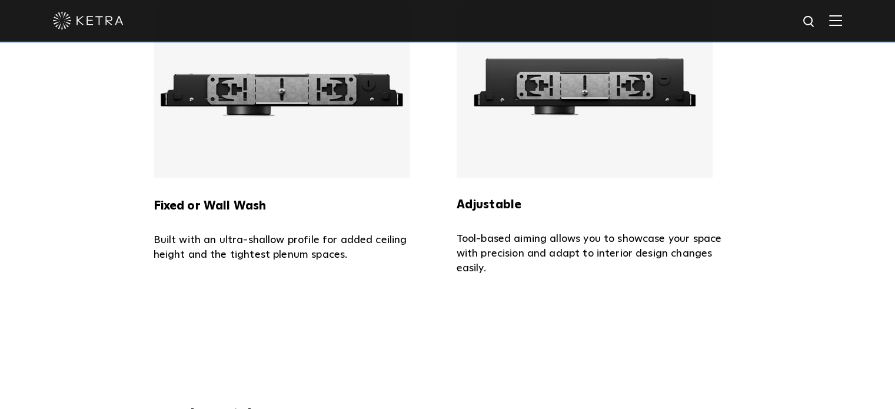  Describe the element at coordinates (809, 22) in the screenshot. I see `img: search icon` at that location.